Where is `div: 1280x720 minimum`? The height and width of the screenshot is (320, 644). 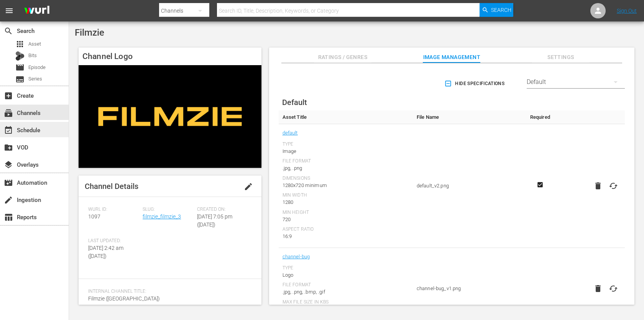 div: 1280x720 minimum is located at coordinates (346, 185).